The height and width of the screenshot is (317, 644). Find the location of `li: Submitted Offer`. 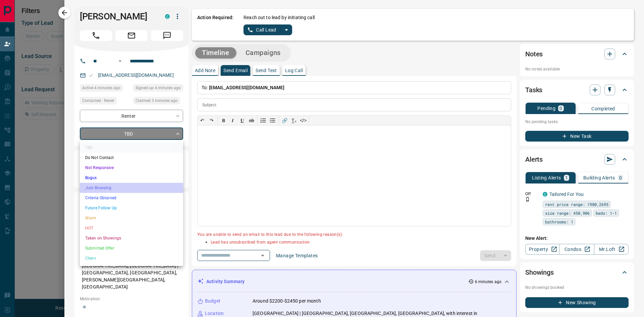

li: Submitted Offer is located at coordinates (131, 248).